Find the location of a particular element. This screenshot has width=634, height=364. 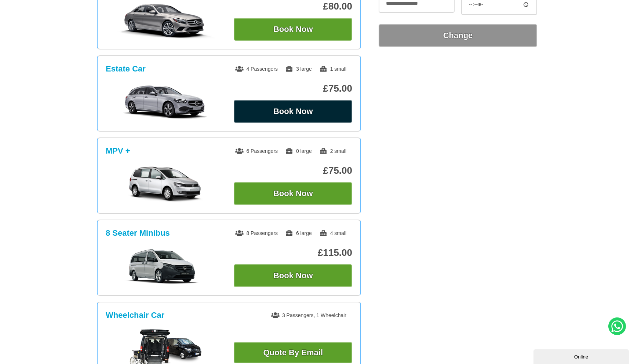

span: 6 large is located at coordinates (298, 233).